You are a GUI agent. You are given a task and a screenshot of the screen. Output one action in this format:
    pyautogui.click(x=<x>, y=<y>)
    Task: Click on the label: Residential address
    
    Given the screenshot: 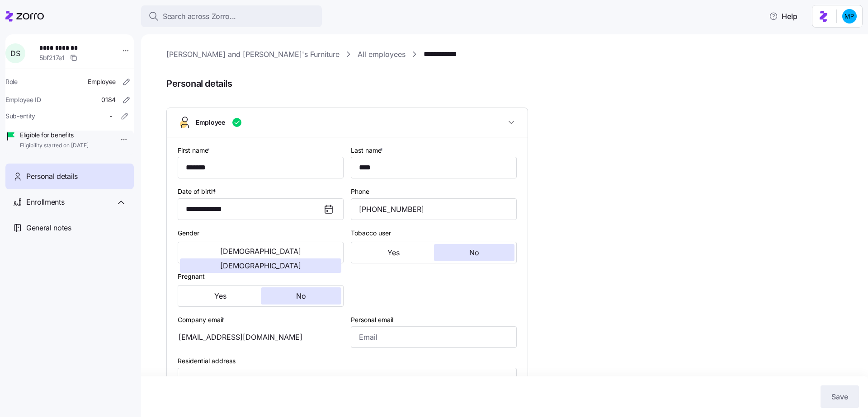 What is the action you would take?
    pyautogui.click(x=207, y=361)
    